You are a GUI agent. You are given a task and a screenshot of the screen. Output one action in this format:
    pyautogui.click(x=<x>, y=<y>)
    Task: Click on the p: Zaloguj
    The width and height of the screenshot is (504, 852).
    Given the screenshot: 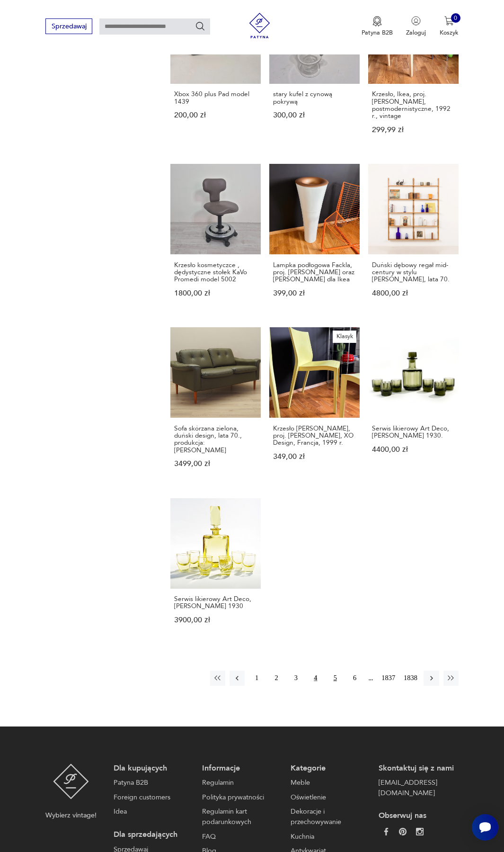 What is the action you would take?
    pyautogui.click(x=416, y=33)
    